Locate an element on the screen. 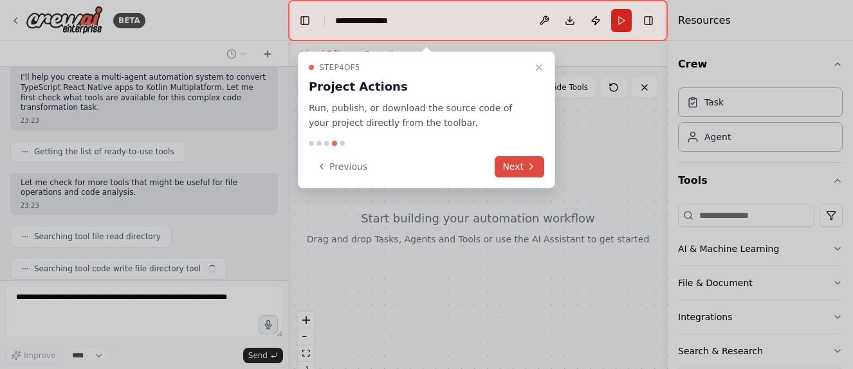 The height and width of the screenshot is (369, 853). button: Close walkthrough is located at coordinates (539, 68).